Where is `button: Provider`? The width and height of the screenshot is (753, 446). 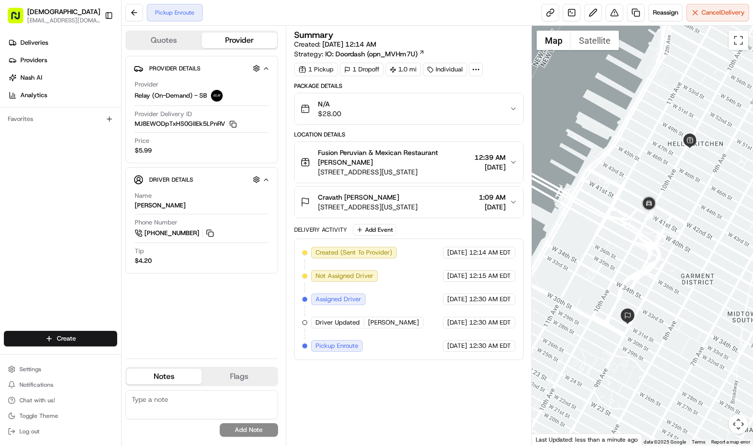 button: Provider is located at coordinates (239, 40).